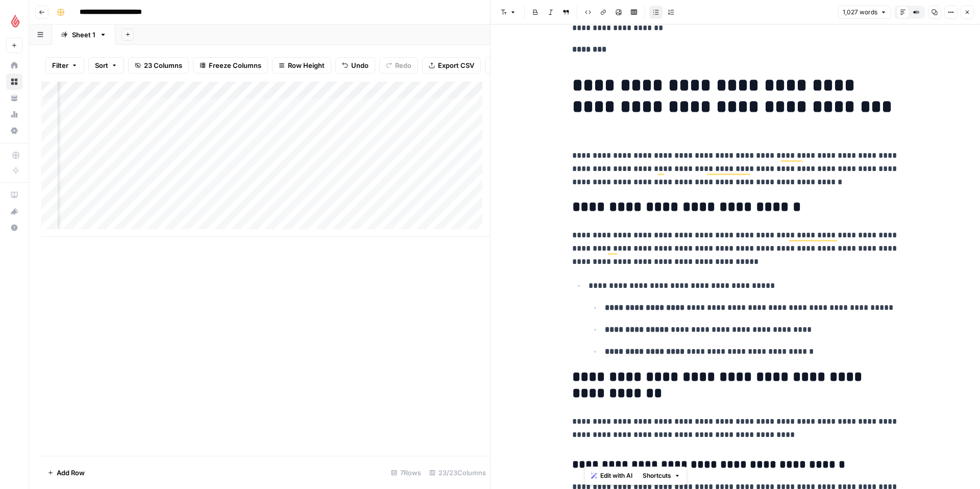 The image size is (980, 489). I want to click on span: 23 Columns, so click(163, 65).